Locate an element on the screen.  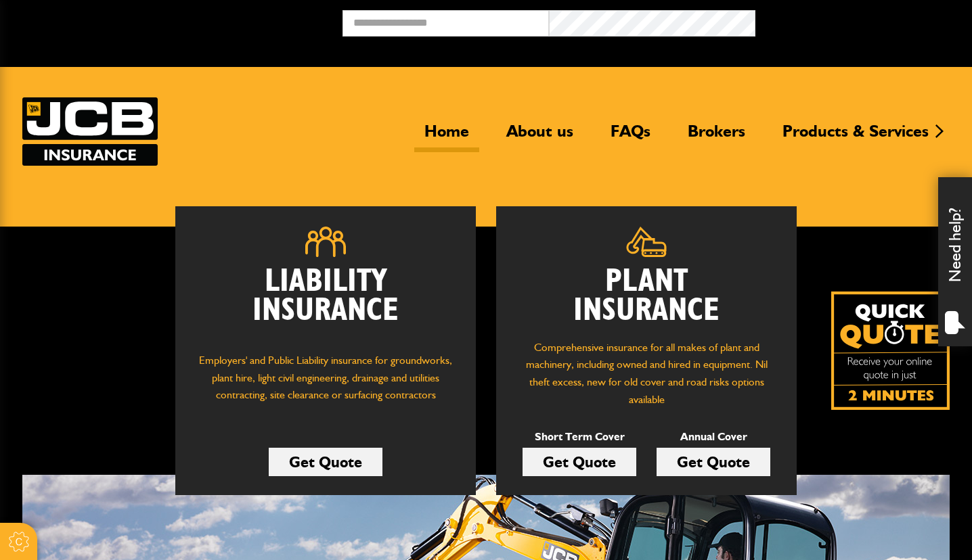
a: FAQs is located at coordinates (631, 136).